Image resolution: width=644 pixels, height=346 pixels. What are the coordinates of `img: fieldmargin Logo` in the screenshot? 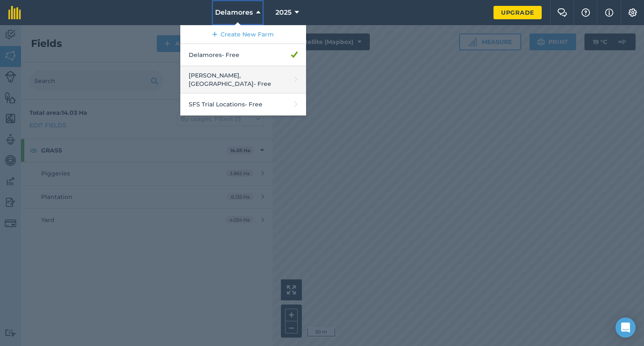 It's located at (15, 13).